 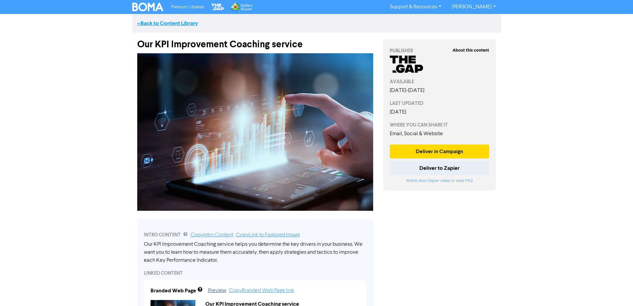 What do you see at coordinates (440, 151) in the screenshot?
I see `button: Deliver in Campaign` at bounding box center [440, 151].